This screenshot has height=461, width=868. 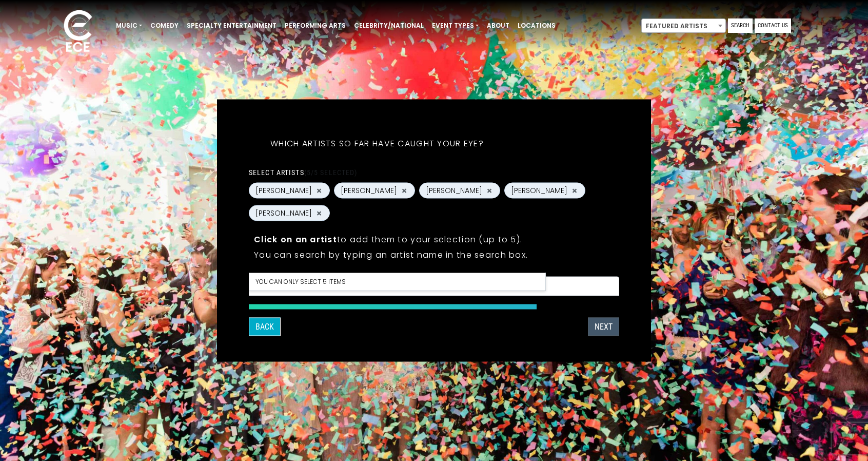 I want to click on a: Comedy, so click(x=164, y=26).